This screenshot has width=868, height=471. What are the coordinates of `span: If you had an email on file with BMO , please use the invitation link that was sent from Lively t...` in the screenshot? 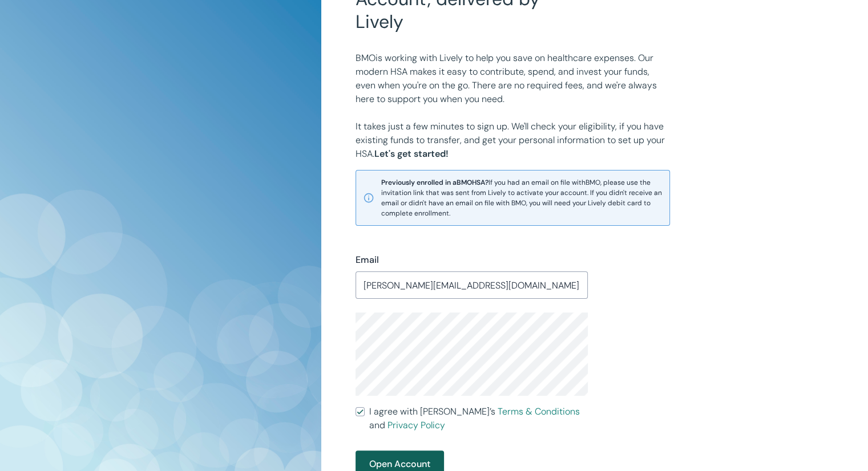 It's located at (521, 198).